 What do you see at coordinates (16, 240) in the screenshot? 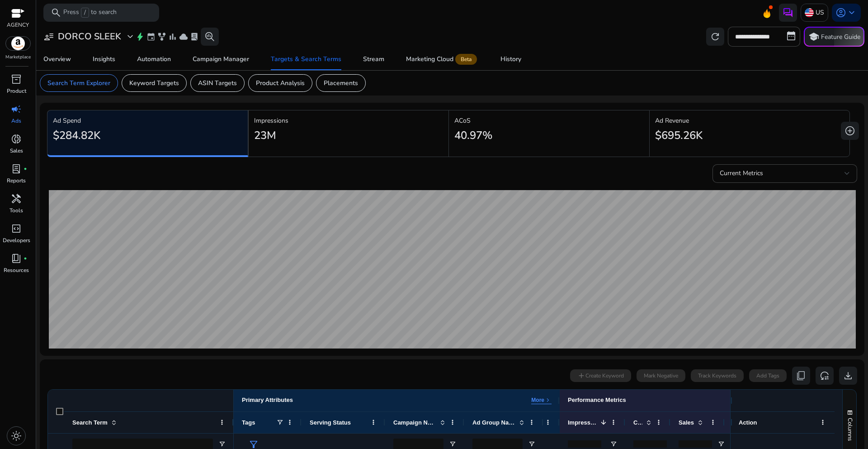
I see `p: Developers` at bounding box center [16, 240].